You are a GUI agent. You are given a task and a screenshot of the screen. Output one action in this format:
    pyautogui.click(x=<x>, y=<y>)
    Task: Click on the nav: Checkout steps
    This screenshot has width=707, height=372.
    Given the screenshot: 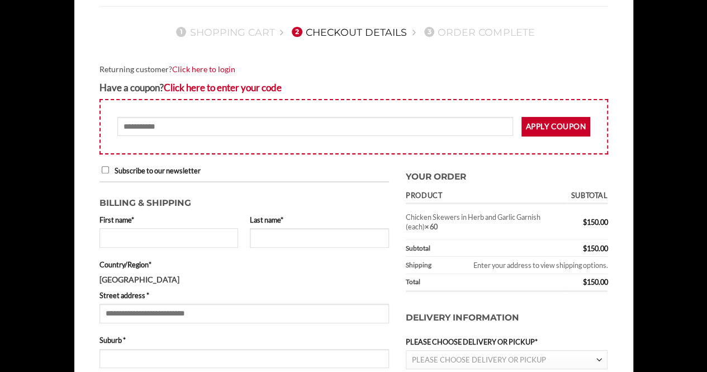 What is the action you would take?
    pyautogui.click(x=354, y=32)
    